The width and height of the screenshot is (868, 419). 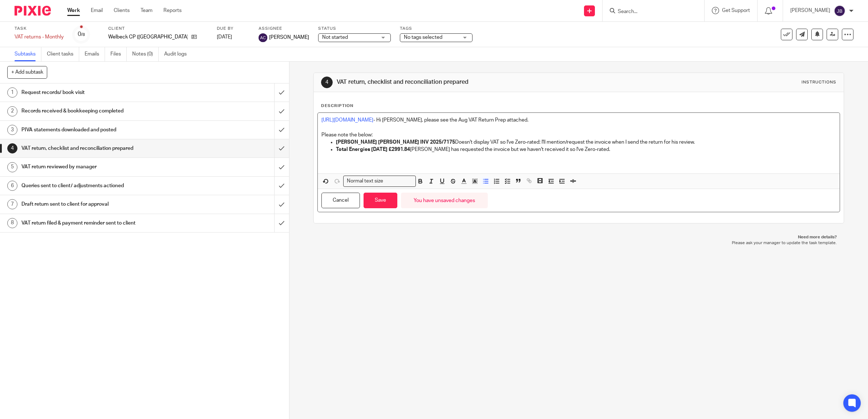 What do you see at coordinates (27, 72) in the screenshot?
I see `button: + Add subtask` at bounding box center [27, 72].